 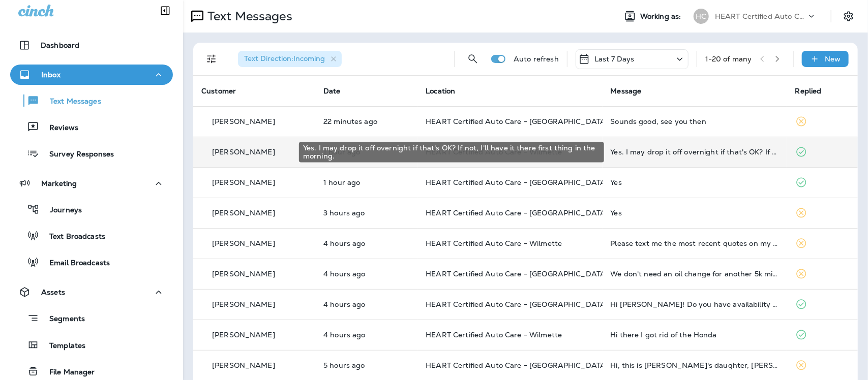 I want to click on button: Filters, so click(x=211, y=59).